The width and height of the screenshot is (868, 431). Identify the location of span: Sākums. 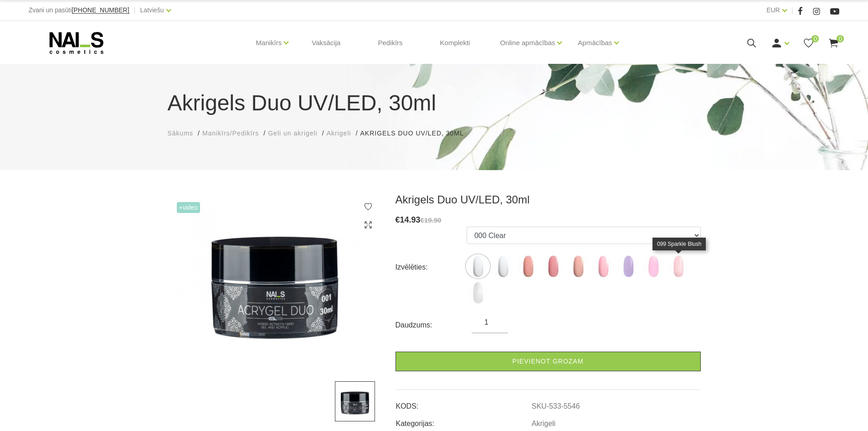
(180, 133).